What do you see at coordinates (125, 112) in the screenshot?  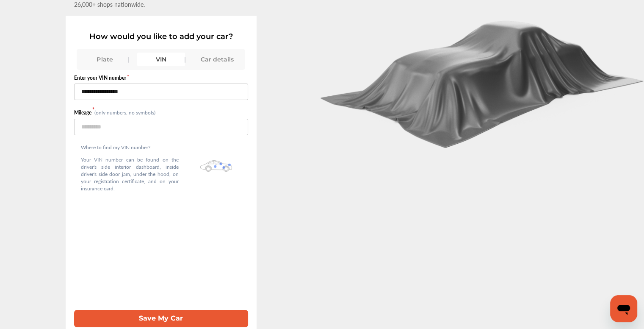 I see `small: (only numbers, no symbols)` at bounding box center [125, 112].